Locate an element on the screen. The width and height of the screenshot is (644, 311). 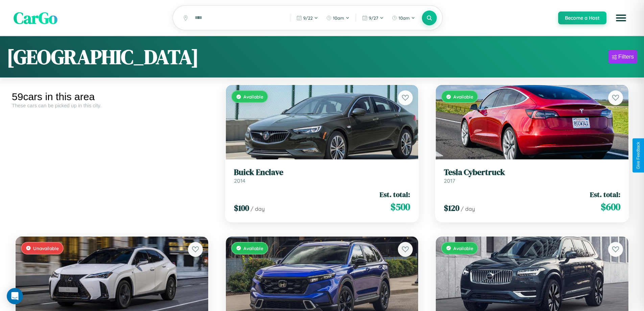
button: Filters is located at coordinates (622, 56).